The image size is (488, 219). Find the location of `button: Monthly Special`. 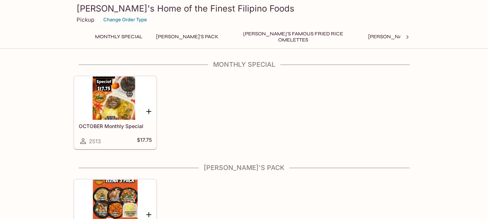

button: Monthly Special is located at coordinates (119, 37).